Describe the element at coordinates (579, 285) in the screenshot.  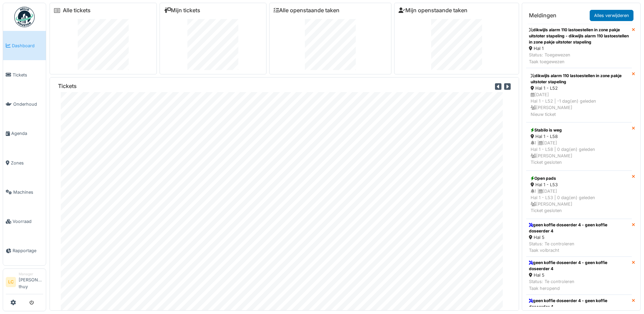
I see `div: Status: Te controleren Taak heropend` at that location.